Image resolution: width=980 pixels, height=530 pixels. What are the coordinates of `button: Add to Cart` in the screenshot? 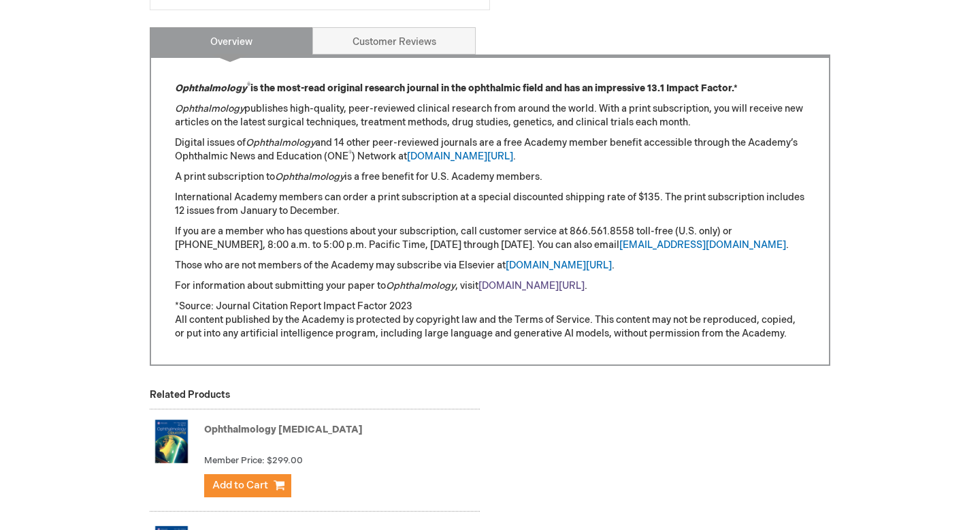 It's located at (248, 485).